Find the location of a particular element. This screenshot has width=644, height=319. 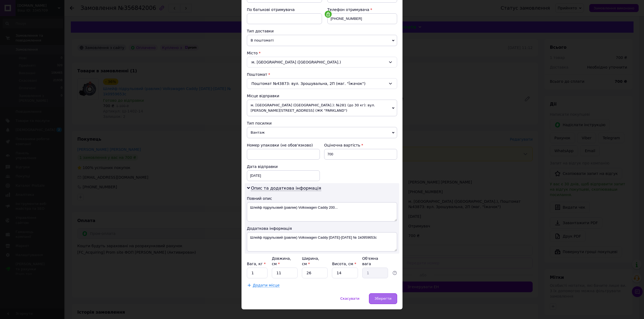

input: +380 is located at coordinates (362, 19).